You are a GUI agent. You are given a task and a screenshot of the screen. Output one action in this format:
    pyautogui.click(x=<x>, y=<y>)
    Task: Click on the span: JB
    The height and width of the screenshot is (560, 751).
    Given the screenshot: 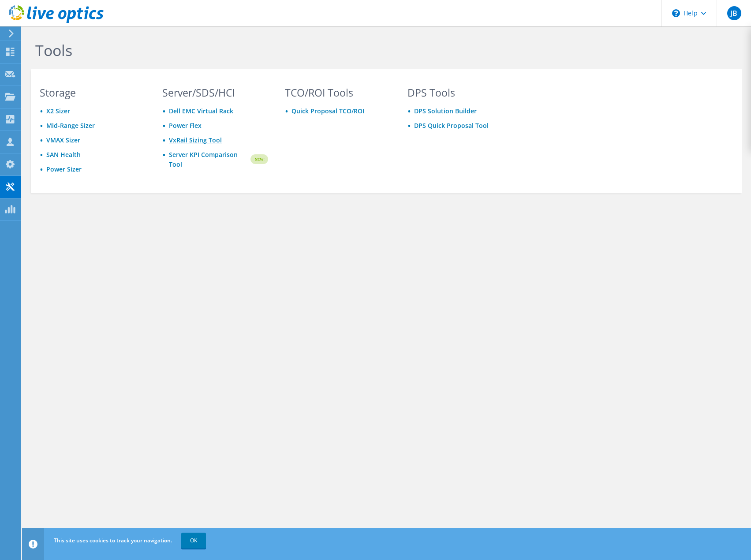 What is the action you would take?
    pyautogui.click(x=734, y=13)
    